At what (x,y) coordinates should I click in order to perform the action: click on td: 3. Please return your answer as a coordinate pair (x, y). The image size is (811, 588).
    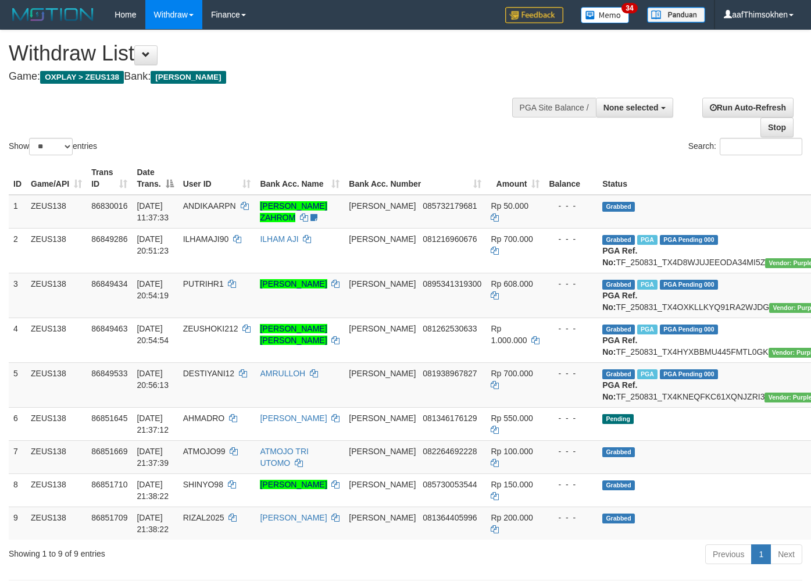
    Looking at the image, I should click on (17, 295).